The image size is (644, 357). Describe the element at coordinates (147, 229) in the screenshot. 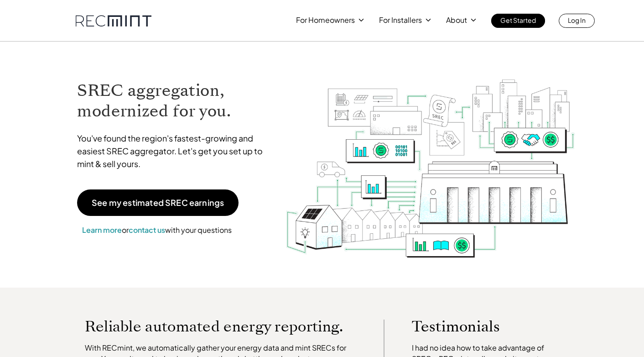

I see `a: contact us` at that location.